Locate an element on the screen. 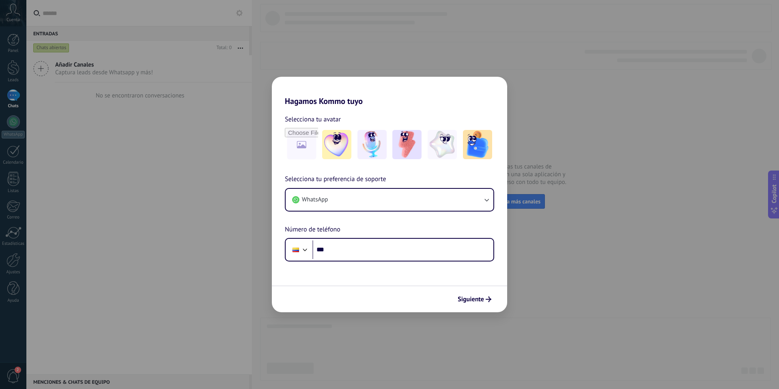 This screenshot has height=389, width=779. span: Selecciona tu preferencia de soporte is located at coordinates (336, 179).